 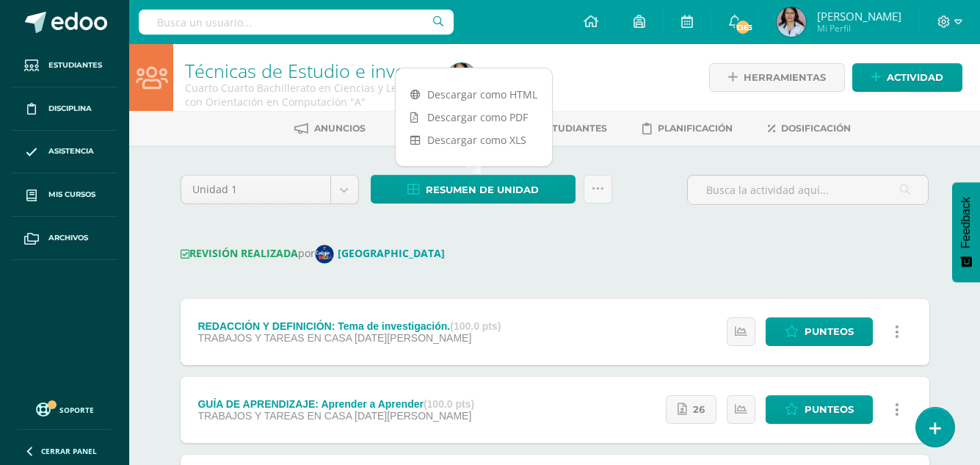 What do you see at coordinates (332, 71) in the screenshot?
I see `a: Técnicas de Estudio e investigación` at bounding box center [332, 71].